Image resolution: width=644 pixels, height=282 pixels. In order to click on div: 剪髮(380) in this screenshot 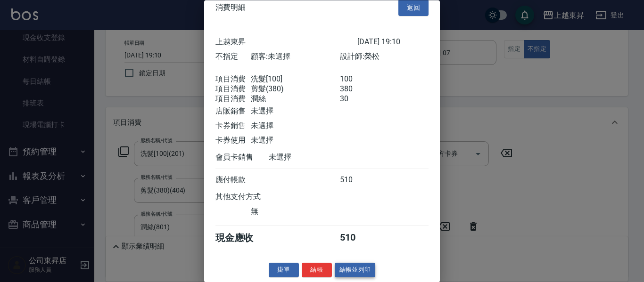, I will do `click(295, 89)`.